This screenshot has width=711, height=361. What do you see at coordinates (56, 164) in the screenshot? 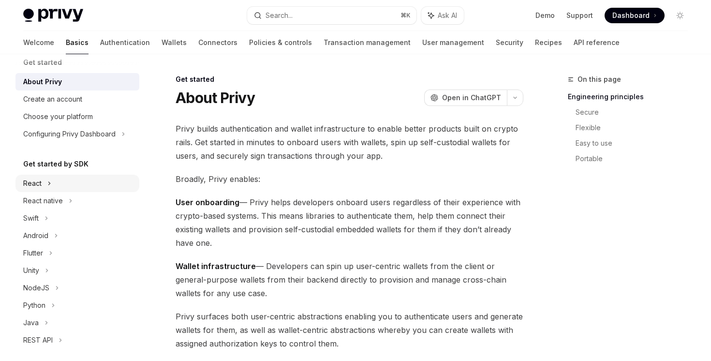
I see `h5: Get started by SDK` at bounding box center [56, 164].